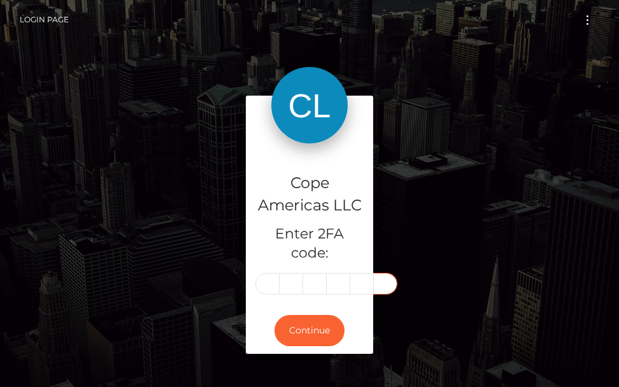  I want to click on button: Toggle navigation, so click(587, 20).